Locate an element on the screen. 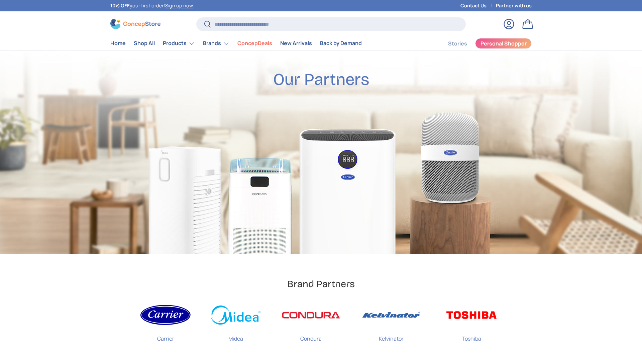 The image size is (642, 361). a: Brands is located at coordinates (216, 43).